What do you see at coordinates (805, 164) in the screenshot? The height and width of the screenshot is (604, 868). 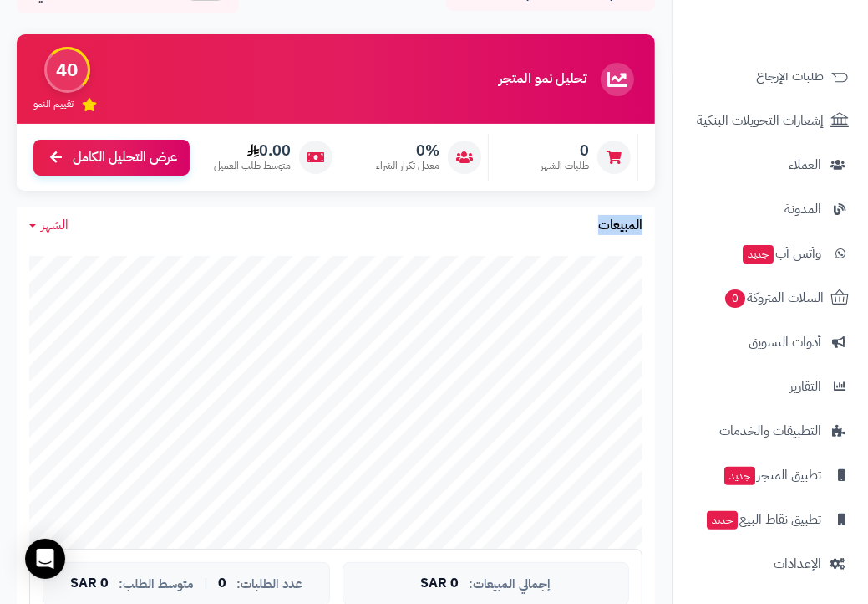 I see `span: العملاء` at bounding box center [805, 164].